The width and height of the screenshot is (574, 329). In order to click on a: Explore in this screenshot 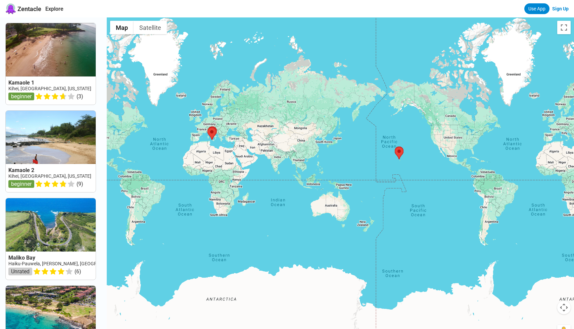, I will do `click(54, 9)`.